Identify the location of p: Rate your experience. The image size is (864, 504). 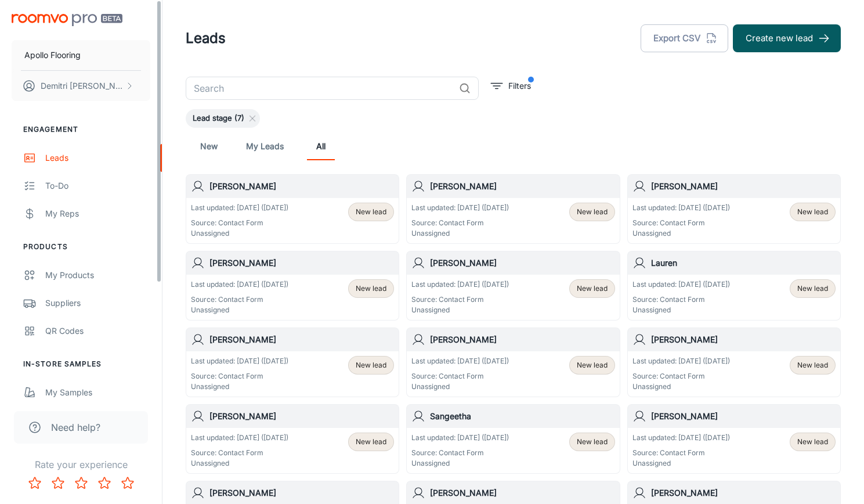
(81, 464).